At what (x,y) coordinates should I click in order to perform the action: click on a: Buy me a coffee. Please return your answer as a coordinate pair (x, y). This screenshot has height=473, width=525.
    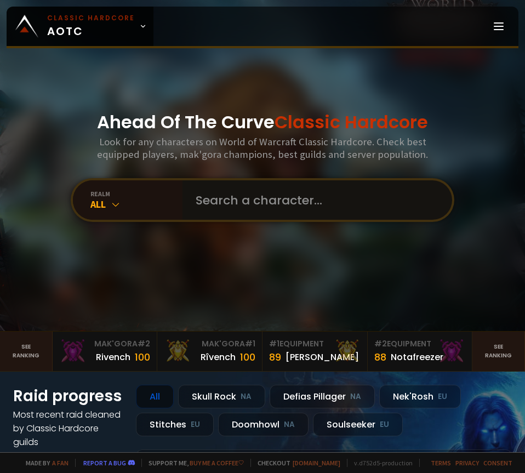
    Looking at the image, I should click on (216, 463).